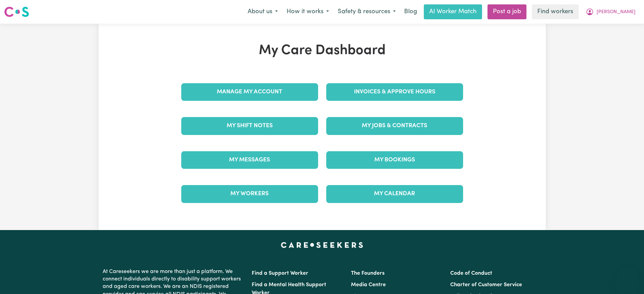  What do you see at coordinates (367, 273) in the screenshot?
I see `a: The Founders` at bounding box center [367, 273].